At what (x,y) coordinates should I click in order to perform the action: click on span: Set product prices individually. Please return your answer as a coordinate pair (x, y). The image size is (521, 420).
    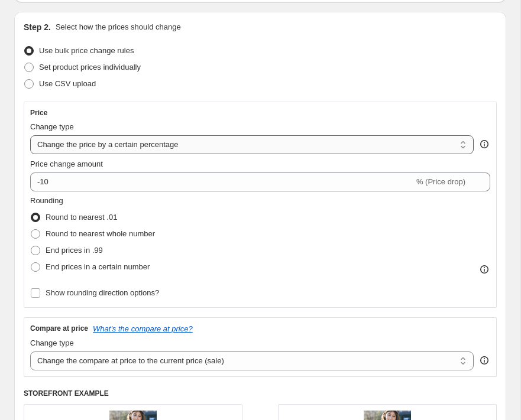
    Looking at the image, I should click on (90, 67).